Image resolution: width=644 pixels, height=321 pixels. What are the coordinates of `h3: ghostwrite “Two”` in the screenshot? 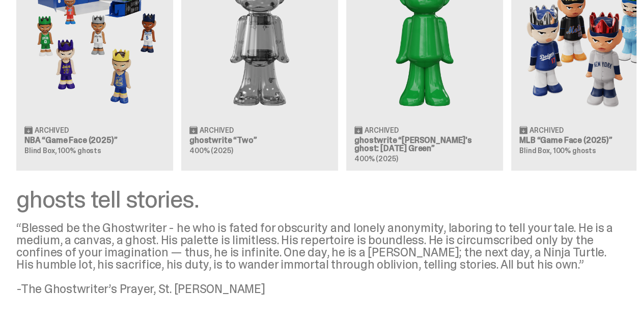 It's located at (260, 140).